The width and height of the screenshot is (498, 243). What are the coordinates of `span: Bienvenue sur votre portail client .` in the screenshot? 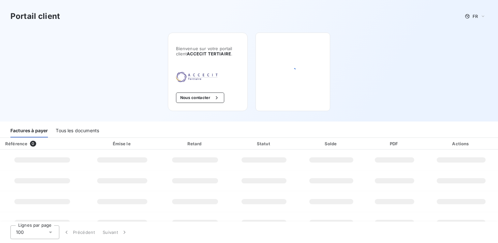 It's located at (208, 51).